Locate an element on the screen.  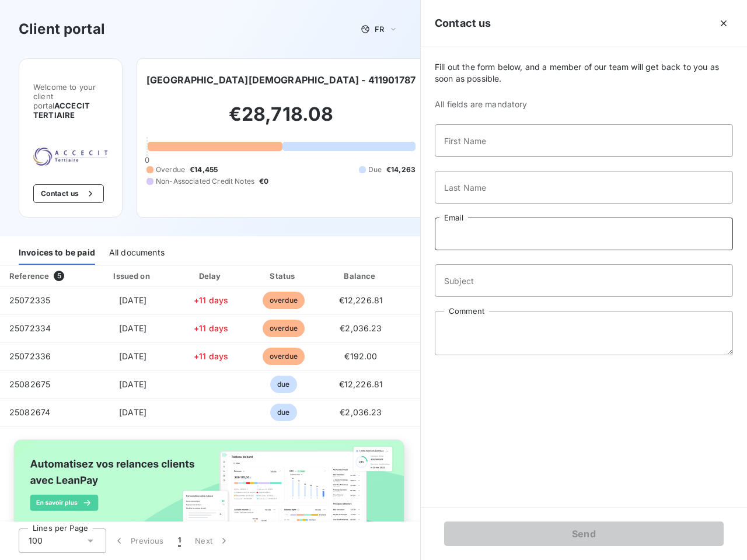
span: 100 is located at coordinates (35, 541).